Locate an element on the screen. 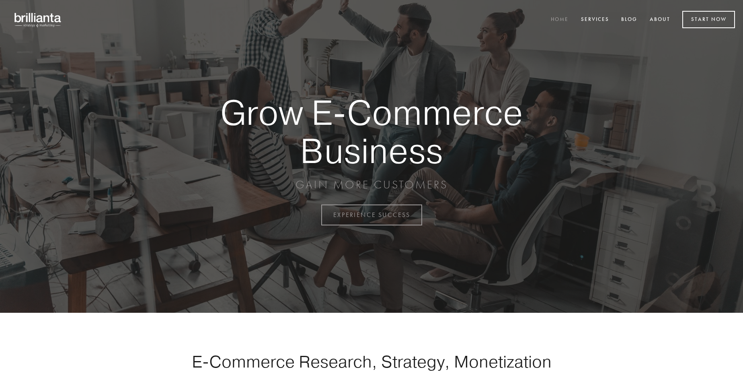 The width and height of the screenshot is (743, 378). a: Services is located at coordinates (595, 20).